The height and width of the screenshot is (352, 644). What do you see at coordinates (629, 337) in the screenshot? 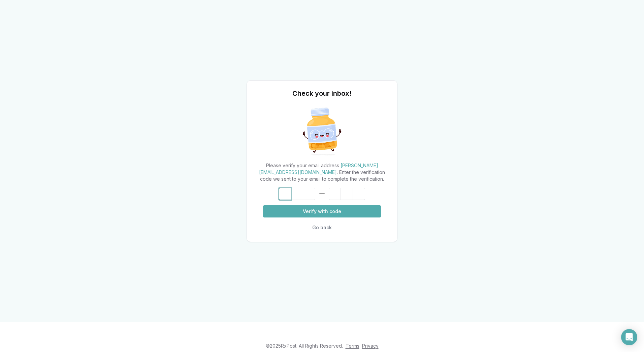
I see `div: Open Intercom Messenger` at bounding box center [629, 337].